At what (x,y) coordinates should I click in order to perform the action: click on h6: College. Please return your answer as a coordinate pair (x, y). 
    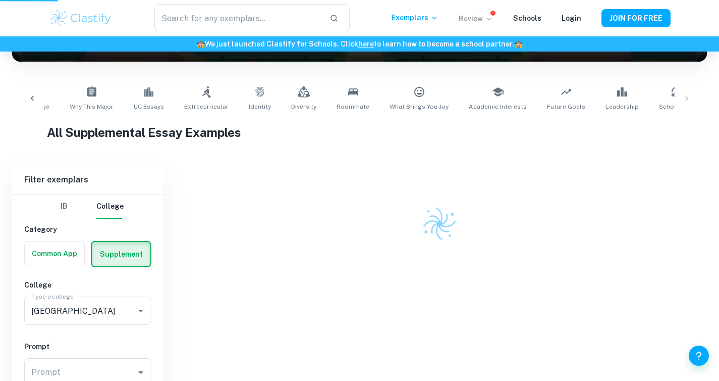
    Looking at the image, I should click on (88, 285).